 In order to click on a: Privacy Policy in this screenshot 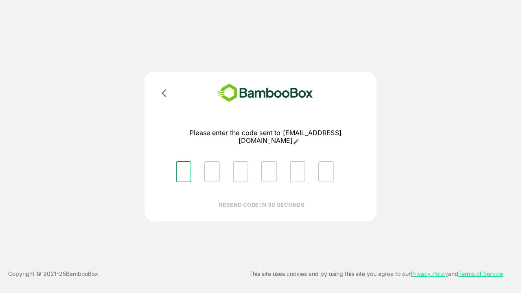, I will do `click(429, 274)`.